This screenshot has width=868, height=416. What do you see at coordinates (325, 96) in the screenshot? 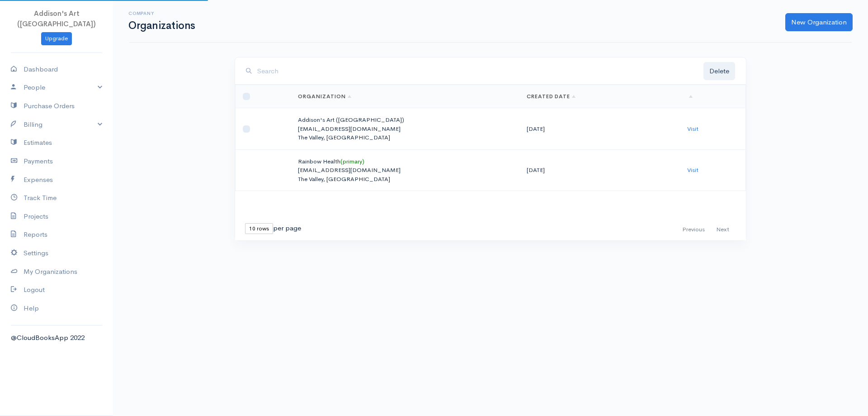
I see `a: Organization` at bounding box center [325, 96].